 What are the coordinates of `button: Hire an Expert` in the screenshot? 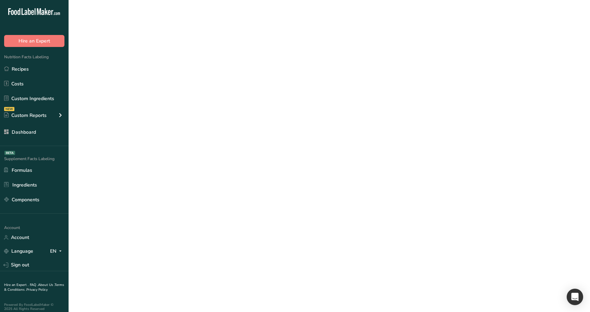 It's located at (34, 41).